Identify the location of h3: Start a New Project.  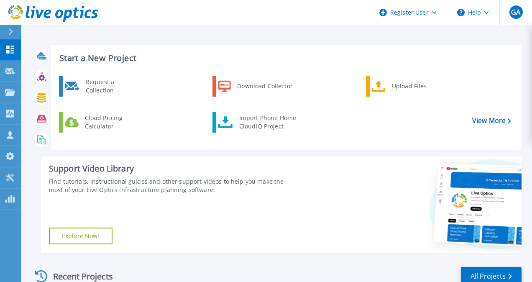
(285, 58).